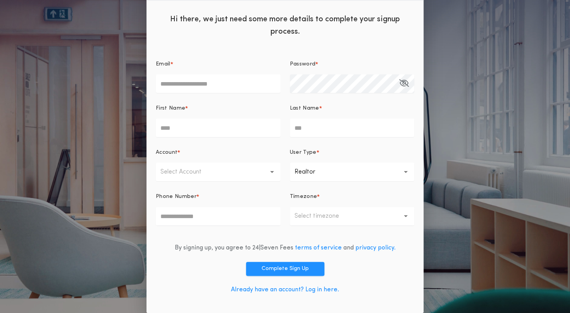 Image resolution: width=570 pixels, height=313 pixels. Describe the element at coordinates (353, 84) in the screenshot. I see `input: Password*` at that location.